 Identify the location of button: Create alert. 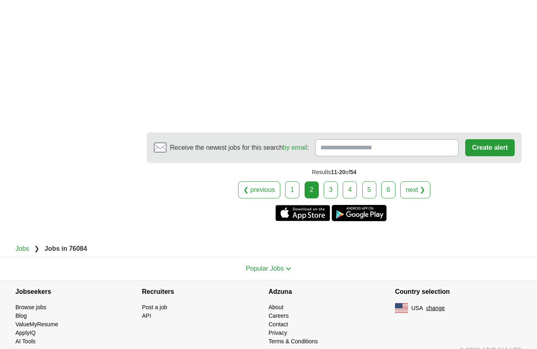
(490, 148).